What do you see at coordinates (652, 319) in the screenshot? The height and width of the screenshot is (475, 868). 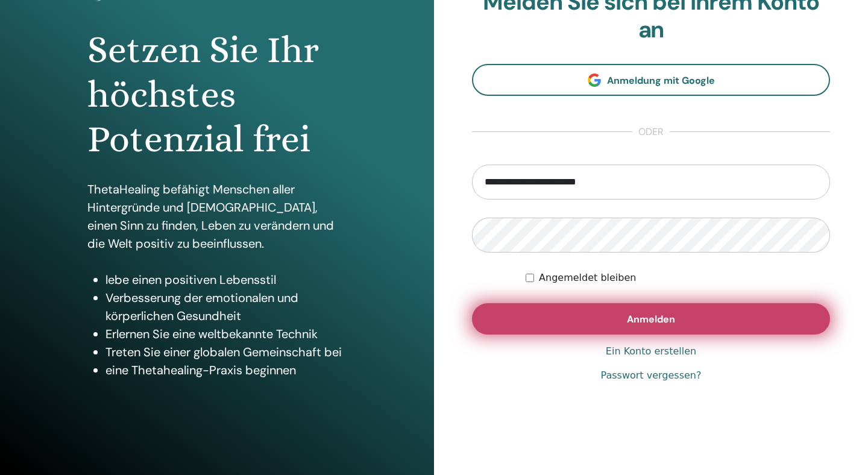 I see `span: Anmelden` at bounding box center [652, 319].